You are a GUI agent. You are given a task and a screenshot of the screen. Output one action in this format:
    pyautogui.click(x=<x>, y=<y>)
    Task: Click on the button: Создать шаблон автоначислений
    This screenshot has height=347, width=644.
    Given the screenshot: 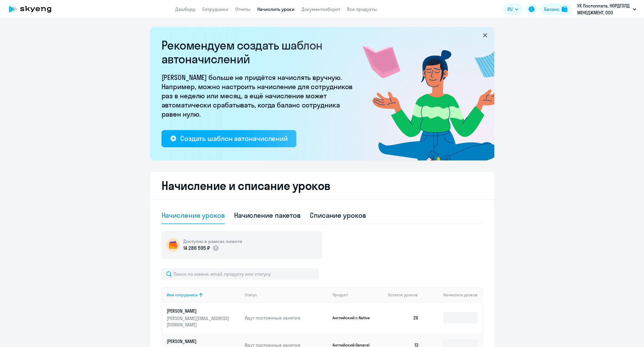 What is the action you would take?
    pyautogui.click(x=229, y=139)
    